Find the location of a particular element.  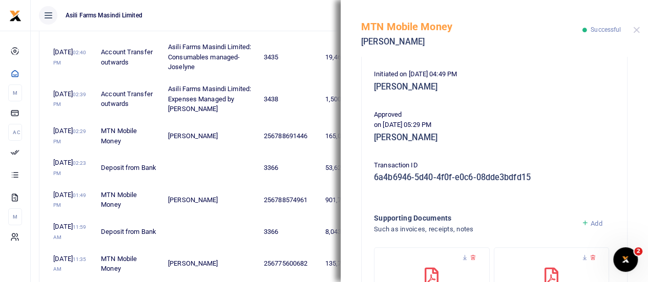

span: Successful is located at coordinates (606, 30).